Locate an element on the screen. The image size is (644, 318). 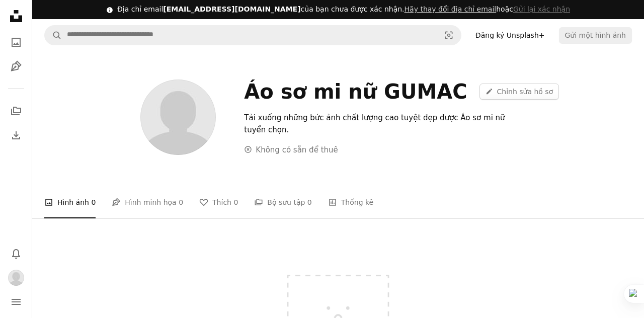
font: Thống kê is located at coordinates (357, 202).